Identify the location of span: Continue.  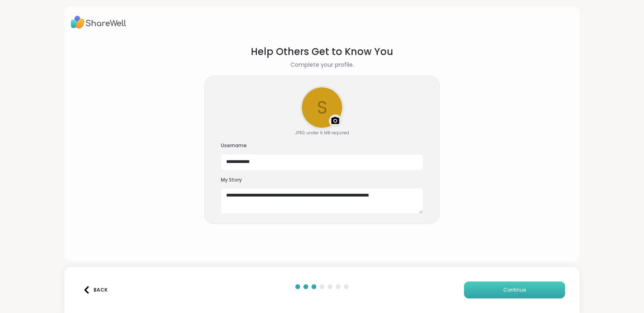
(515, 290).